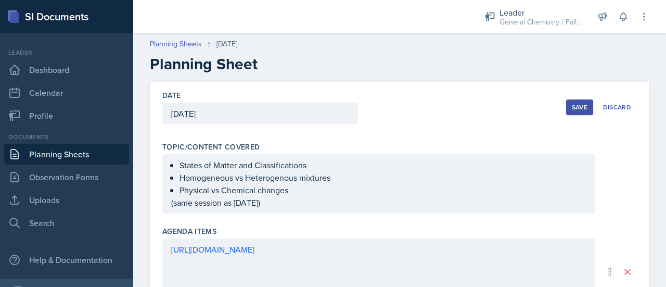 The height and width of the screenshot is (287, 666). What do you see at coordinates (580, 107) in the screenshot?
I see `div: Save` at bounding box center [580, 107].